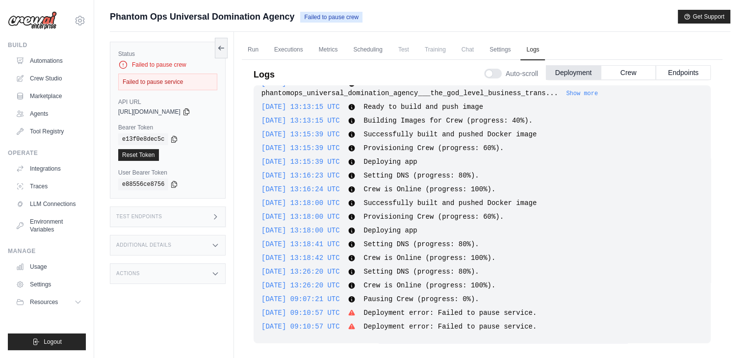  Describe the element at coordinates (143, 139) in the screenshot. I see `code: e13f0e8dec5c` at that location.